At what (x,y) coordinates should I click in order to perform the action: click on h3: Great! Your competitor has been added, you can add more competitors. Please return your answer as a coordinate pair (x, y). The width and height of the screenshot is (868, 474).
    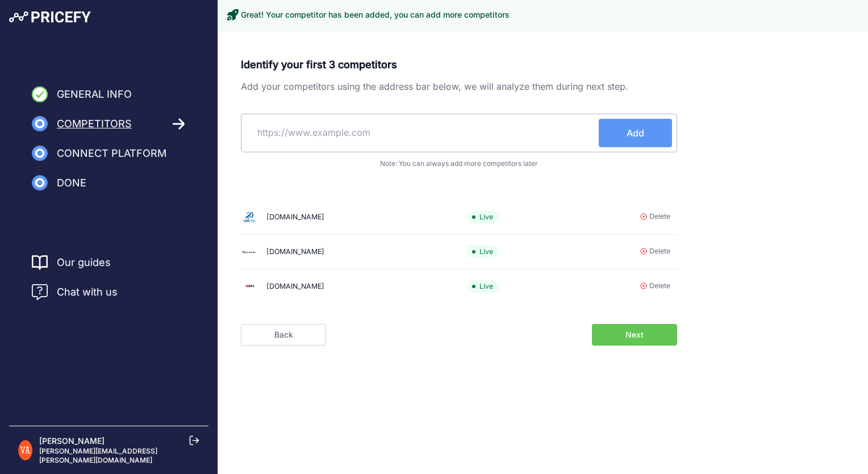
    Looking at the image, I should click on (375, 14).